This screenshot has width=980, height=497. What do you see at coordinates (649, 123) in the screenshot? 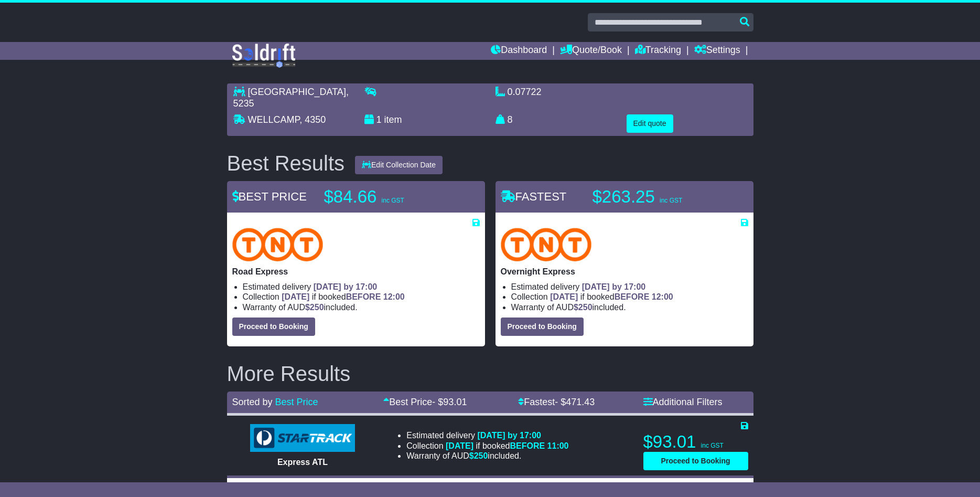
I see `button: Edit quote` at bounding box center [649, 123].